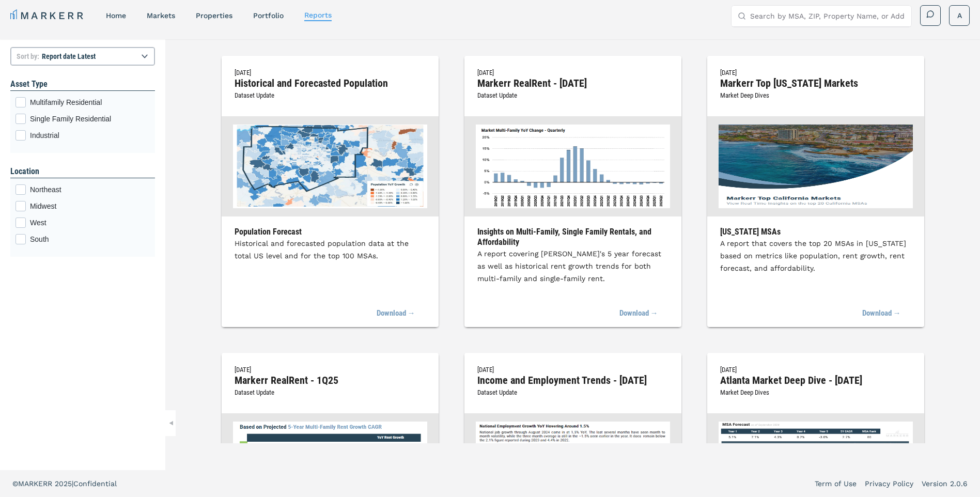  I want to click on img: Markerr Top California Markets, so click(816, 167).